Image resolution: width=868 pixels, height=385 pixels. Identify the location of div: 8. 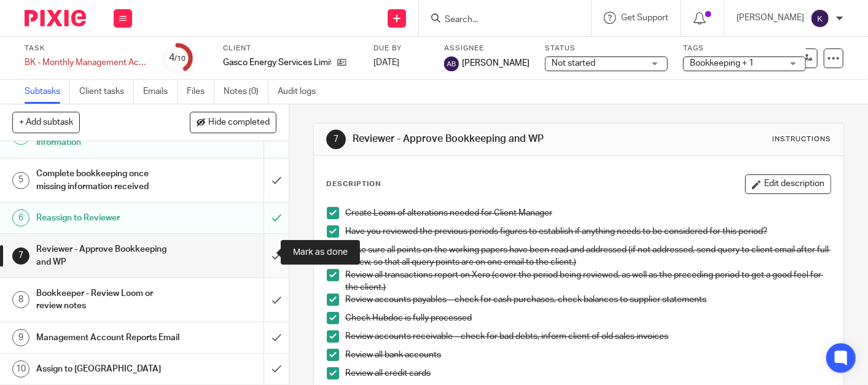
(21, 299).